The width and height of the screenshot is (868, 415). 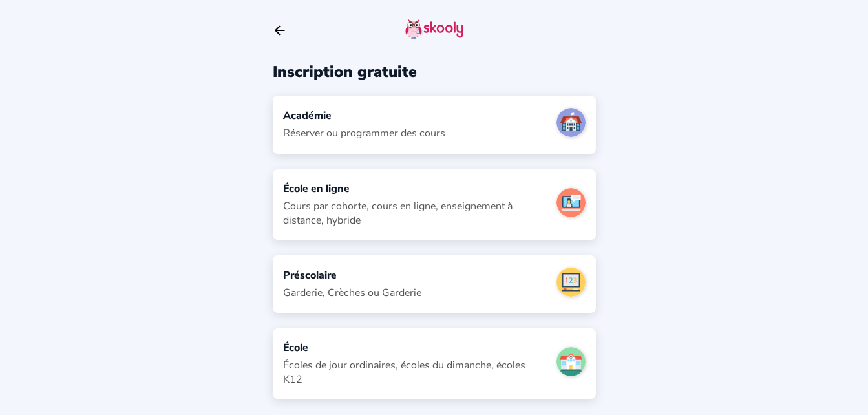 I want to click on img: skooly-logo.png, so click(x=434, y=29).